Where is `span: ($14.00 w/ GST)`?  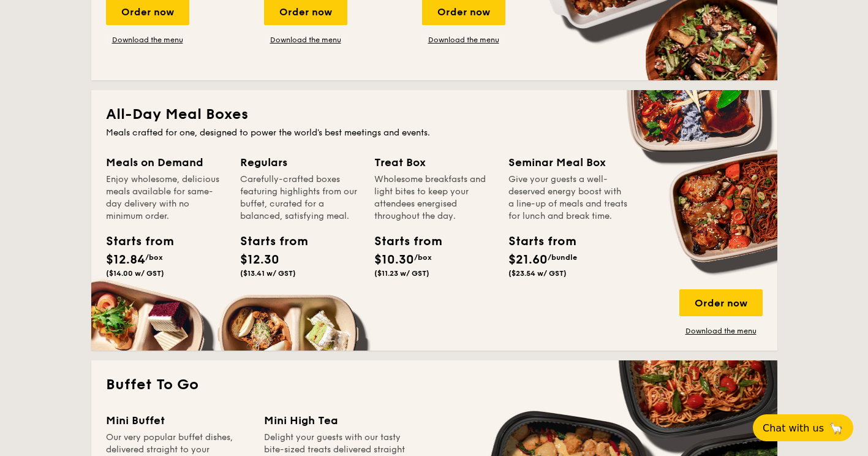 span: ($14.00 w/ GST) is located at coordinates (135, 273).